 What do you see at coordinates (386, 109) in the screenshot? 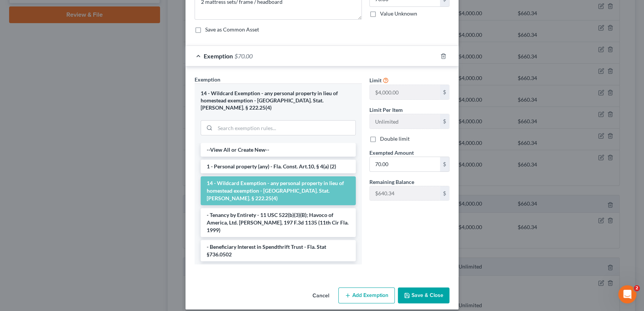
I see `label: Limit Per Item` at bounding box center [386, 109].